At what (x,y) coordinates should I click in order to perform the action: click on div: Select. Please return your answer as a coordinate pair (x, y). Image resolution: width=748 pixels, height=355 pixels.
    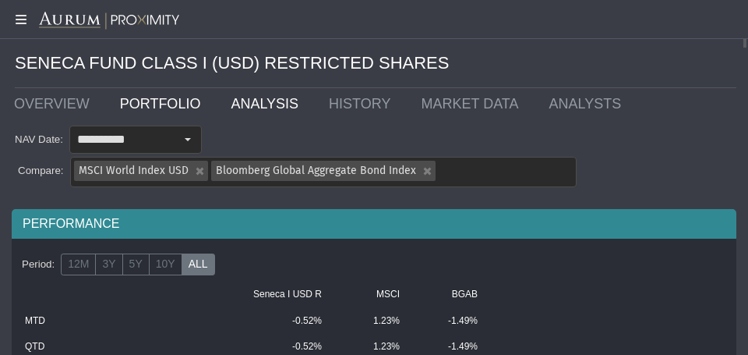
    Looking at the image, I should click on (188, 140).